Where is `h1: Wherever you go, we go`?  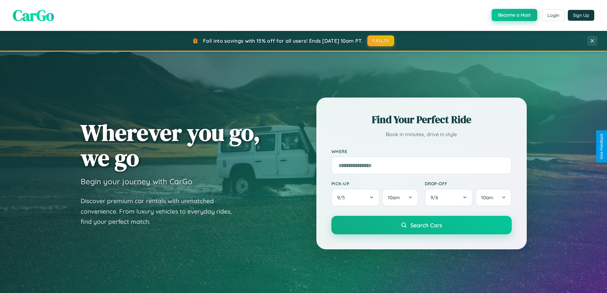 h1: Wherever you go, we go is located at coordinates (170, 145).